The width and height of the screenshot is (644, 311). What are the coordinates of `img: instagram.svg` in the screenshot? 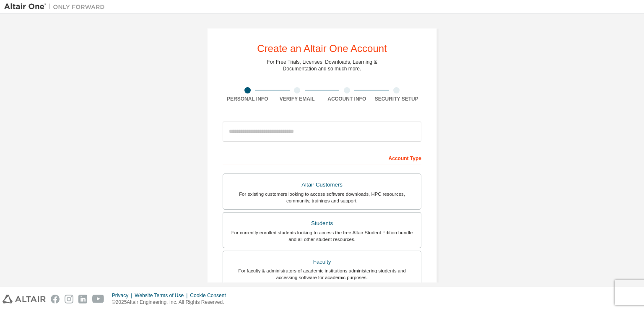 It's located at (69, 299).